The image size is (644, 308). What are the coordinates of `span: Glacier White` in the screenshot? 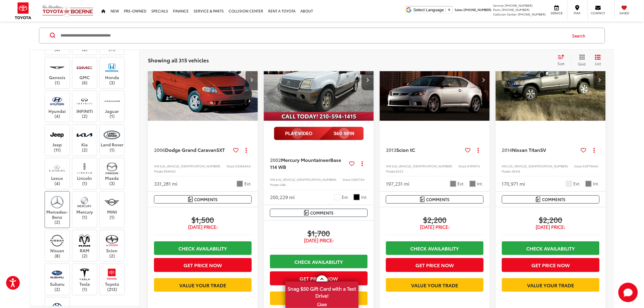 It's located at (570, 184).